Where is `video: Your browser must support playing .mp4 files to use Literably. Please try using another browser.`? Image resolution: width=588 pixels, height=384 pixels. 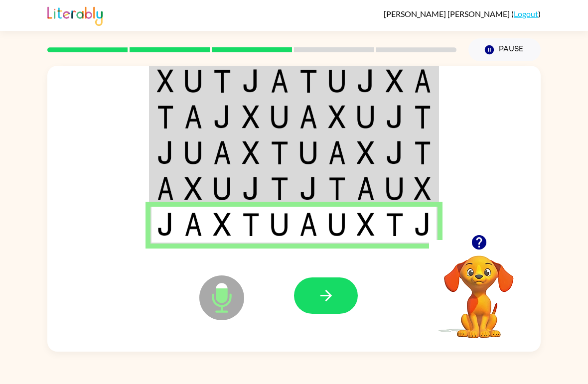
video: Your browser must support playing .mp4 files to use Literably. Please try using another browser. is located at coordinates (479, 290).